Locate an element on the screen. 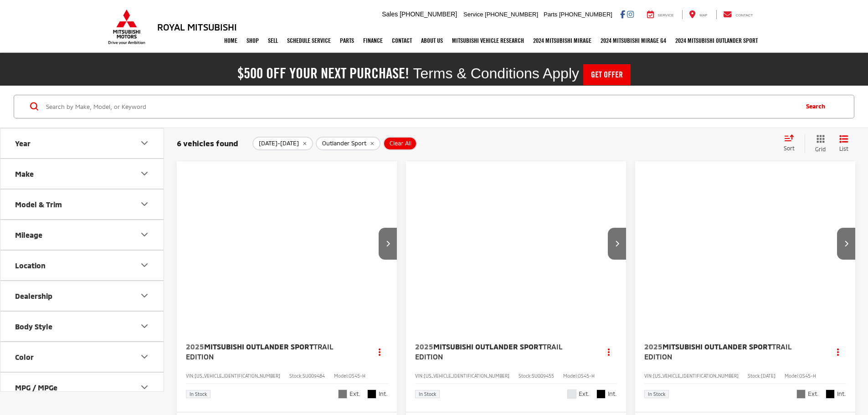  a: Schedule Service: Opens in a new tab is located at coordinates (309, 40).